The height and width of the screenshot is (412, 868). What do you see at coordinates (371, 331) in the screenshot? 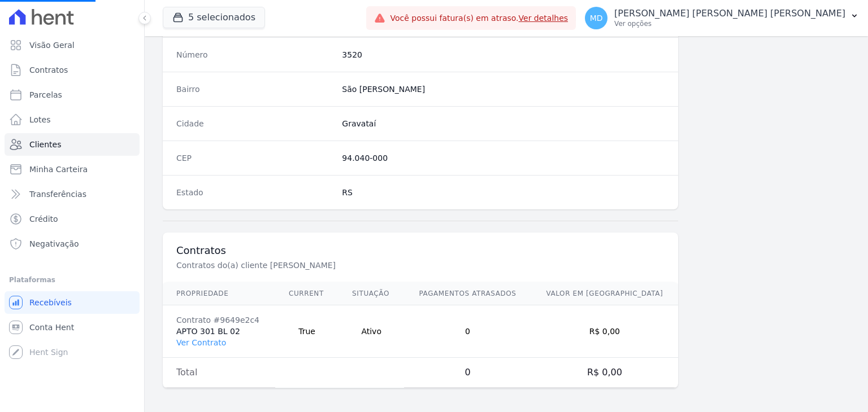
I see `td: Ativo` at bounding box center [371, 331].